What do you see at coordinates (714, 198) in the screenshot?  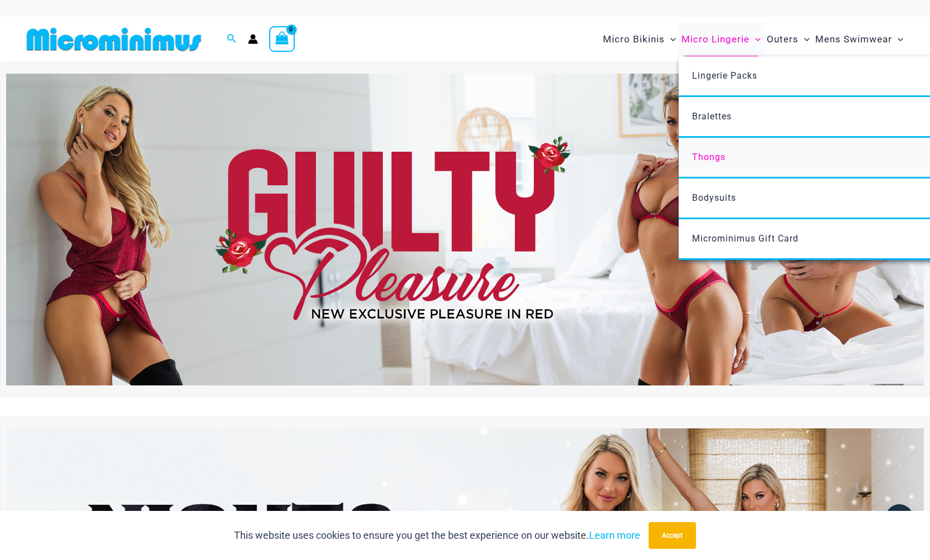 I see `span: Bodysuits` at bounding box center [714, 198].